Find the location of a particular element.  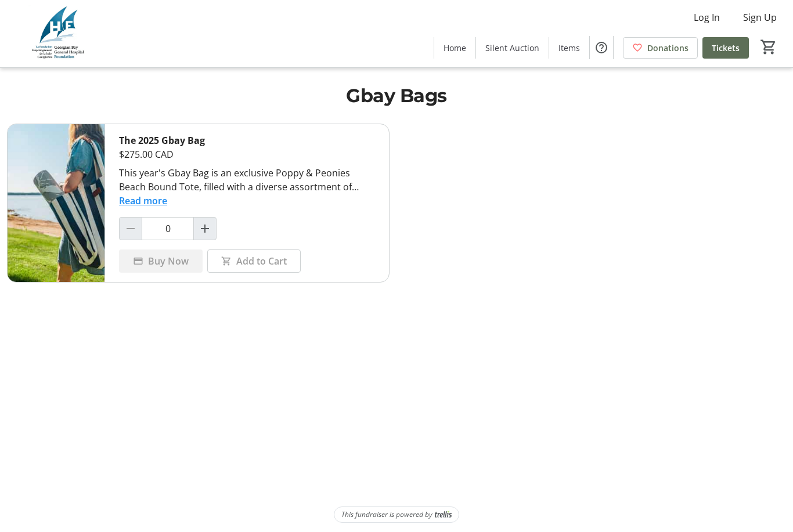

button: Help is located at coordinates (602, 48).